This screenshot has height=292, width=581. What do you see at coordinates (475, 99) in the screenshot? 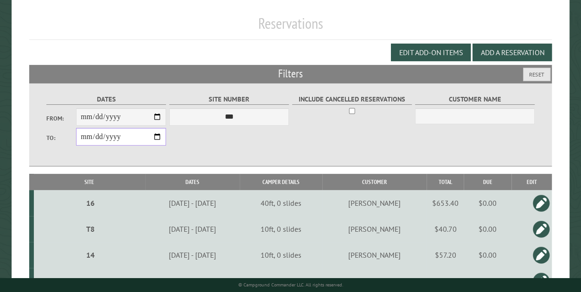
I see `label: Customer Name` at bounding box center [475, 99].